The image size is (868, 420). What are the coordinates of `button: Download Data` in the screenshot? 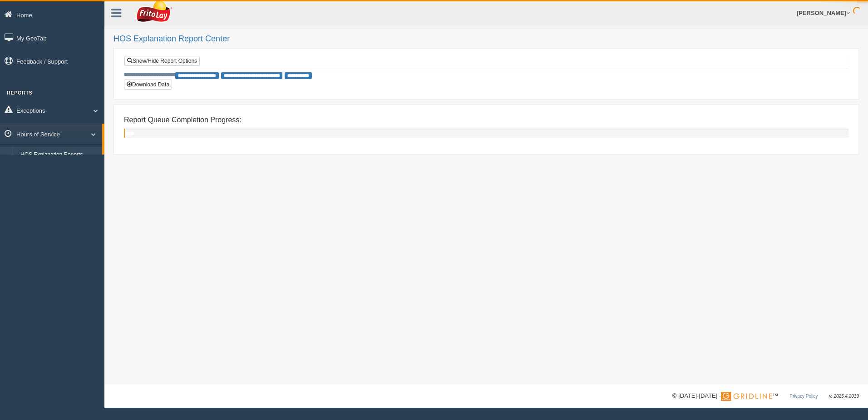 It's located at (148, 84).